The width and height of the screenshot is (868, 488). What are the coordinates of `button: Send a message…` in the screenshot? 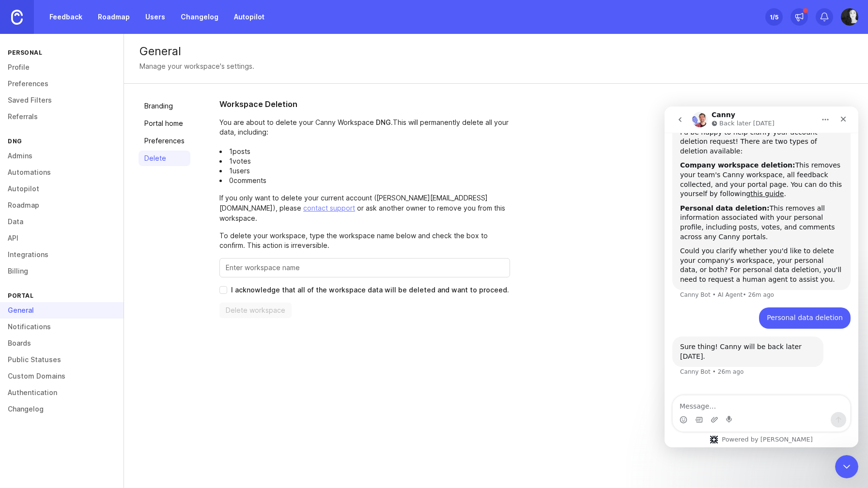 It's located at (174, 313).